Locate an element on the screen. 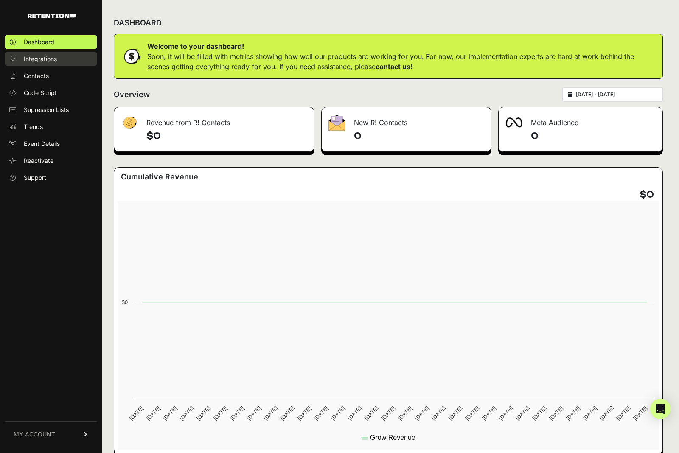  a: Supression Lists is located at coordinates (51, 110).